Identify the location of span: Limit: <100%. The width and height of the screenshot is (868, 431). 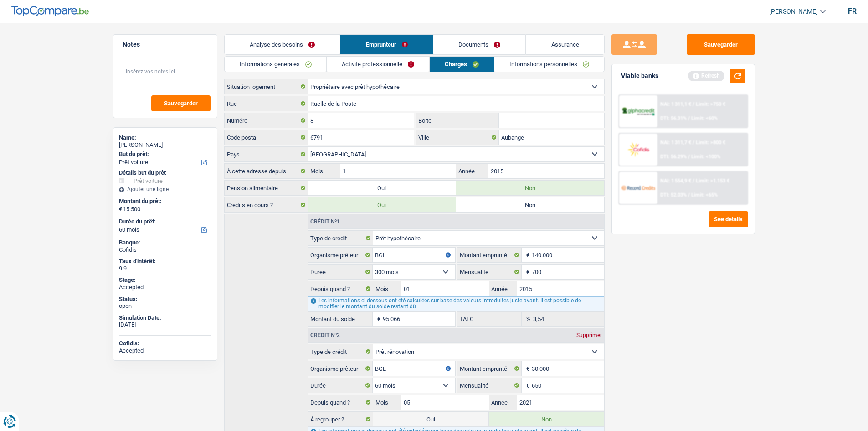
(706, 156).